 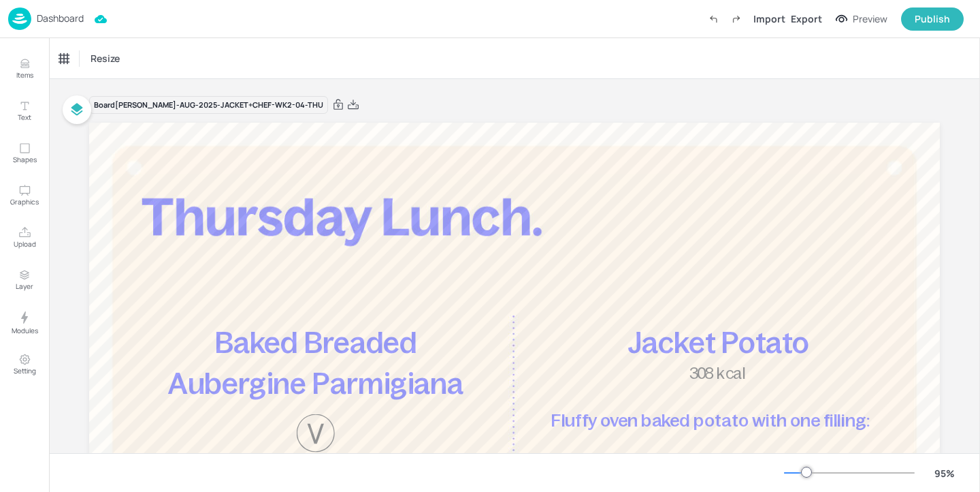 What do you see at coordinates (807, 18) in the screenshot?
I see `div: Export` at bounding box center [807, 18].